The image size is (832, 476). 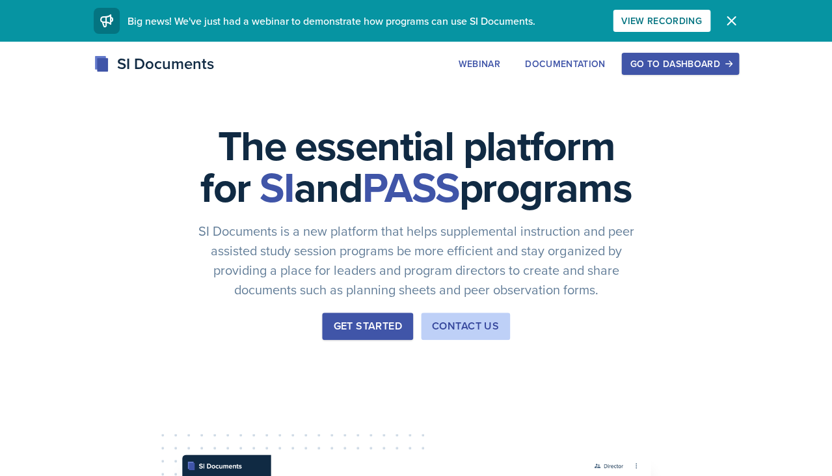 I want to click on button: Documentation, so click(x=565, y=64).